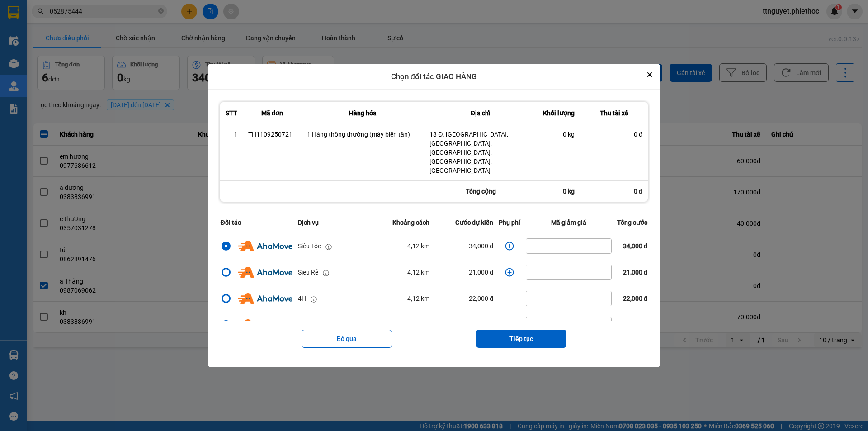  I want to click on div: Siêu Tốc, so click(309, 246).